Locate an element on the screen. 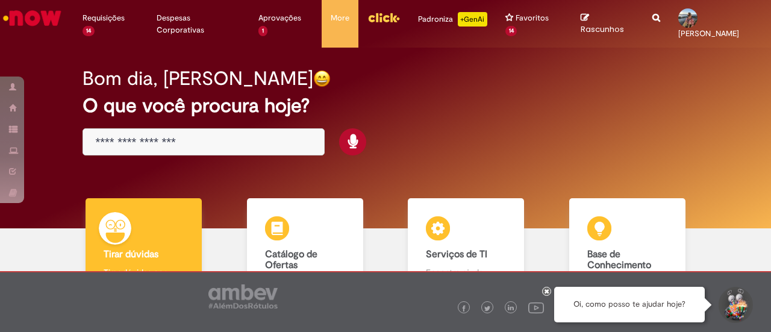  span: 1 is located at coordinates (263, 31).